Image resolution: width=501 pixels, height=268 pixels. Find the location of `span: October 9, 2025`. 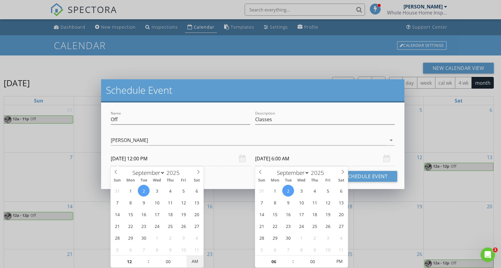

span: October 9, 2025 is located at coordinates (170, 249).